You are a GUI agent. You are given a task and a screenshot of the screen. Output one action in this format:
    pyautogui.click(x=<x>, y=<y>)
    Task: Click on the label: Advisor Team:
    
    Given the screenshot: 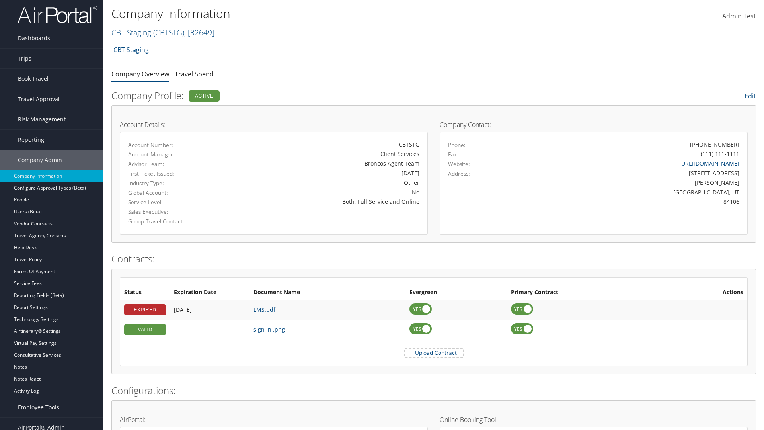 What is the action you would take?
    pyautogui.click(x=173, y=164)
    